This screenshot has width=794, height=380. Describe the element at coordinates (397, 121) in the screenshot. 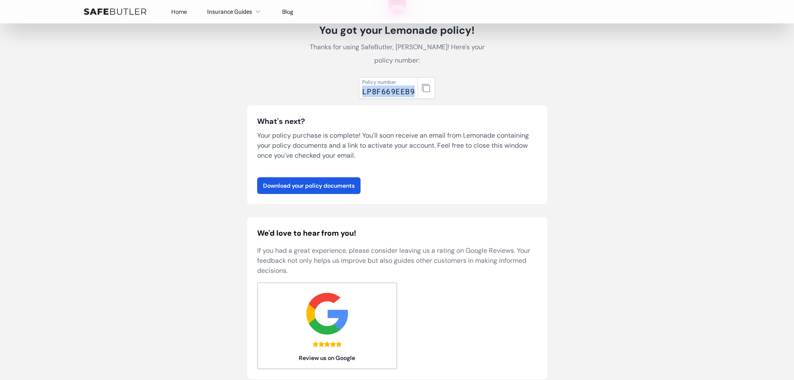

I see `h3: What's next?` at that location.